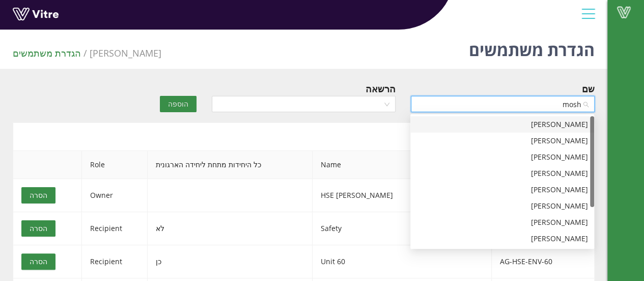 This screenshot has height=281, width=644. Describe the element at coordinates (380, 89) in the screenshot. I see `div: הרשאה` at that location.